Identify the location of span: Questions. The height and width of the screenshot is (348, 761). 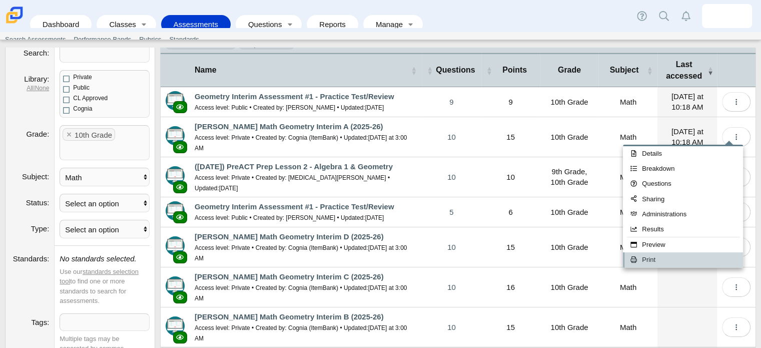
(455, 70).